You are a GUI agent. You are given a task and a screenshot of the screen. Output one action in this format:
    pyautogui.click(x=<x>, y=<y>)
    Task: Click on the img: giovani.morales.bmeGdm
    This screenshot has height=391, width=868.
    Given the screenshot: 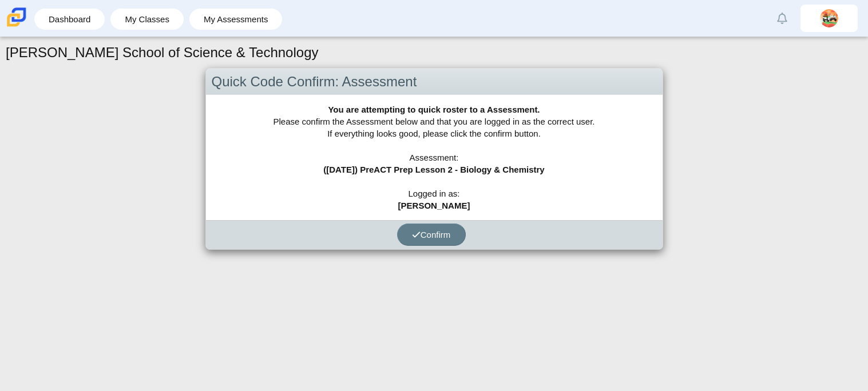 What is the action you would take?
    pyautogui.click(x=829, y=18)
    